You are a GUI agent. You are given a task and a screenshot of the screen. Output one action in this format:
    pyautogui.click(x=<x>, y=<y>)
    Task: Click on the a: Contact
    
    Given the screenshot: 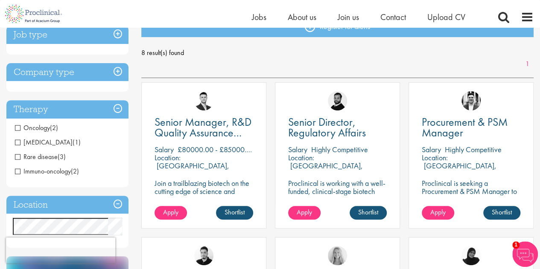 What is the action you would take?
    pyautogui.click(x=393, y=17)
    